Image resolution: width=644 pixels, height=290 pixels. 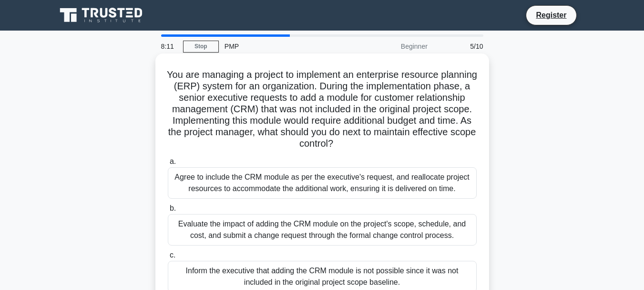 I want to click on span: c., so click(x=173, y=254).